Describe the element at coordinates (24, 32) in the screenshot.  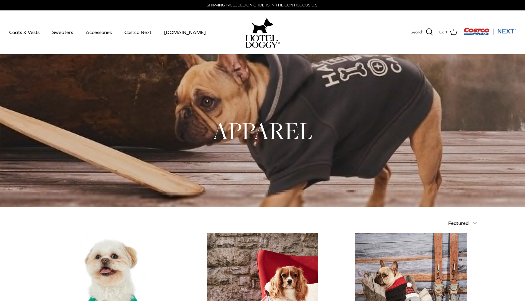
I see `a: Coats & Vests` at that location.